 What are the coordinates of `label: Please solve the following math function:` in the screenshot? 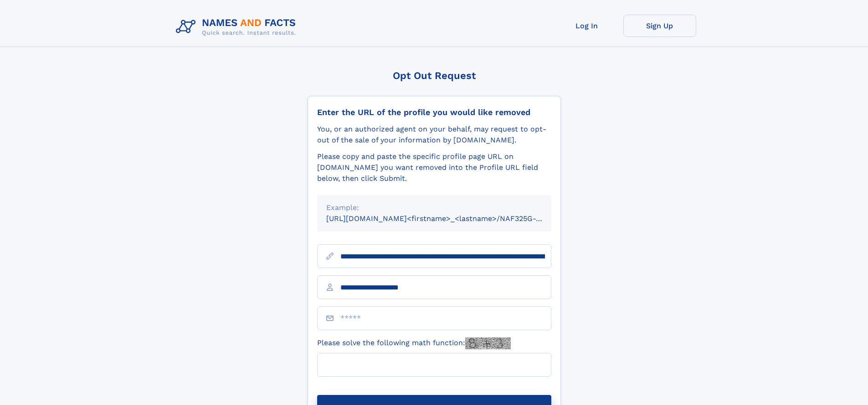 It's located at (414, 343).